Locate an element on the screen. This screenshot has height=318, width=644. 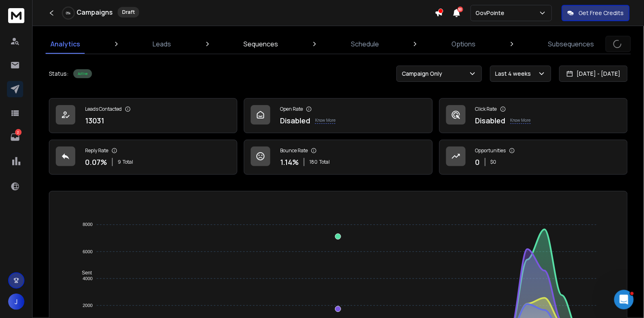
tspan: 4000 is located at coordinates (88, 279).